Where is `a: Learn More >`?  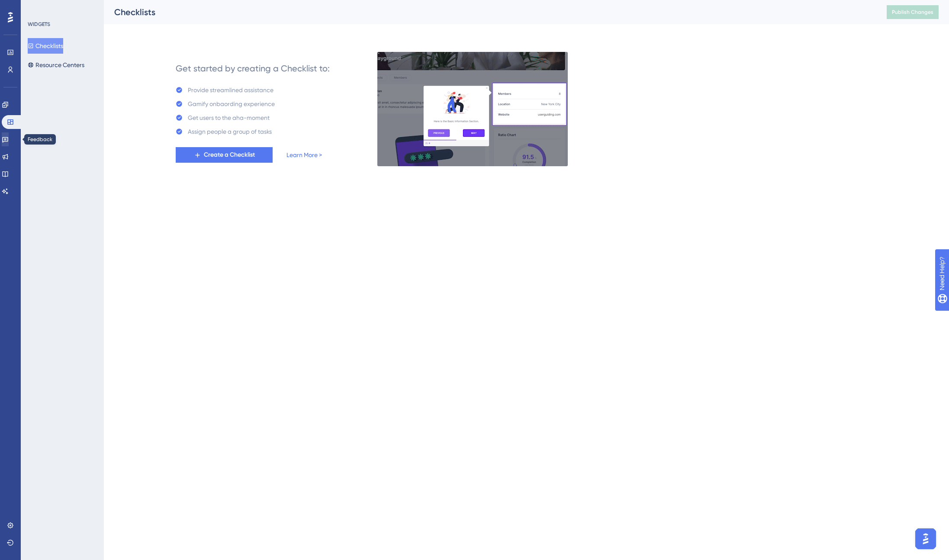 a: Learn More > is located at coordinates (305, 155).